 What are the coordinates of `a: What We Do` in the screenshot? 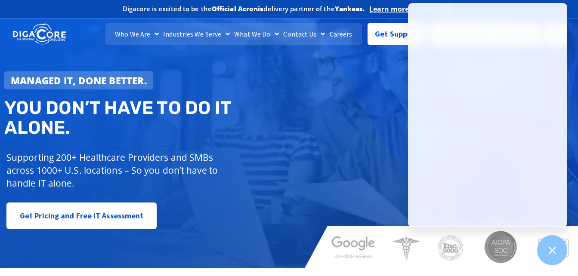 It's located at (257, 34).